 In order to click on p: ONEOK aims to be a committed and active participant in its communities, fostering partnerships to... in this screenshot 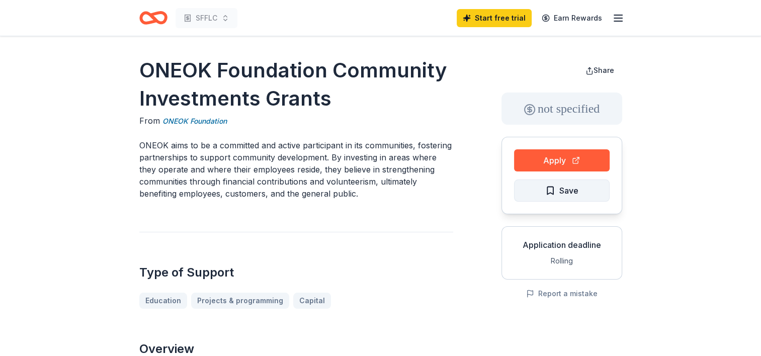, I will do `click(296, 170)`.